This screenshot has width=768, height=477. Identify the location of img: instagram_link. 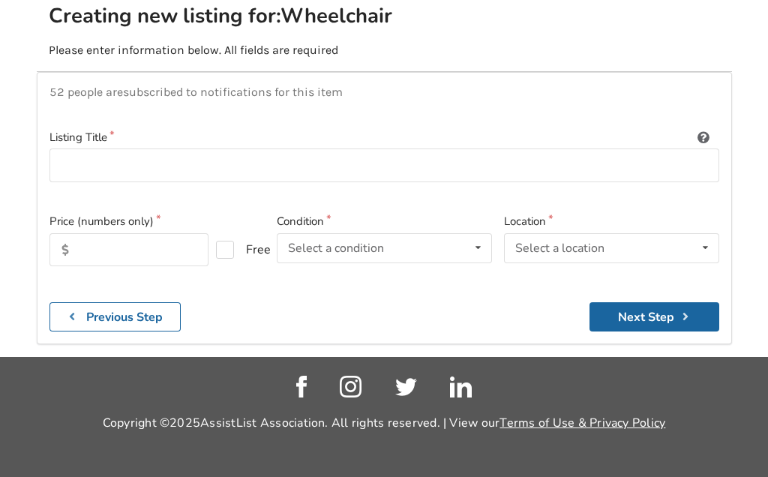
(350, 386).